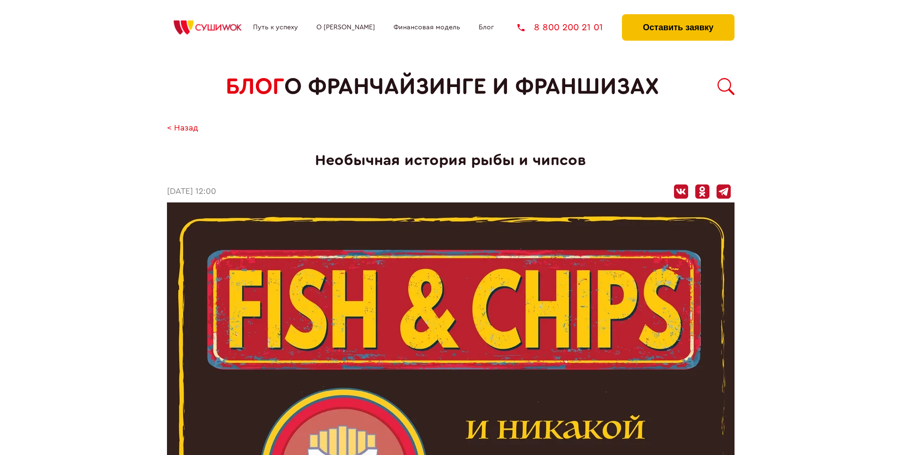  Describe the element at coordinates (569, 27) in the screenshot. I see `span: 8 800 200 21 01` at that location.